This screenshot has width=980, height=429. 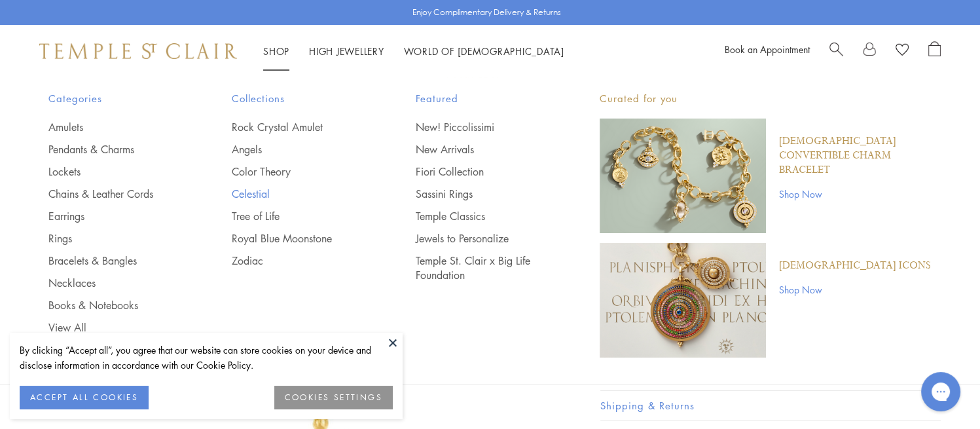 What do you see at coordinates (297, 216) in the screenshot?
I see `a: Tree of Life` at bounding box center [297, 216].